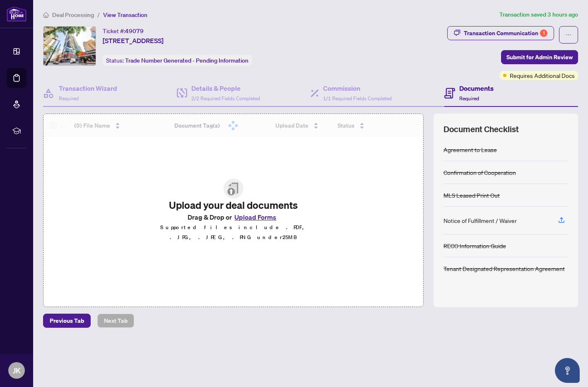 This screenshot has width=588, height=387. I want to click on button: Next Tab, so click(116, 321).